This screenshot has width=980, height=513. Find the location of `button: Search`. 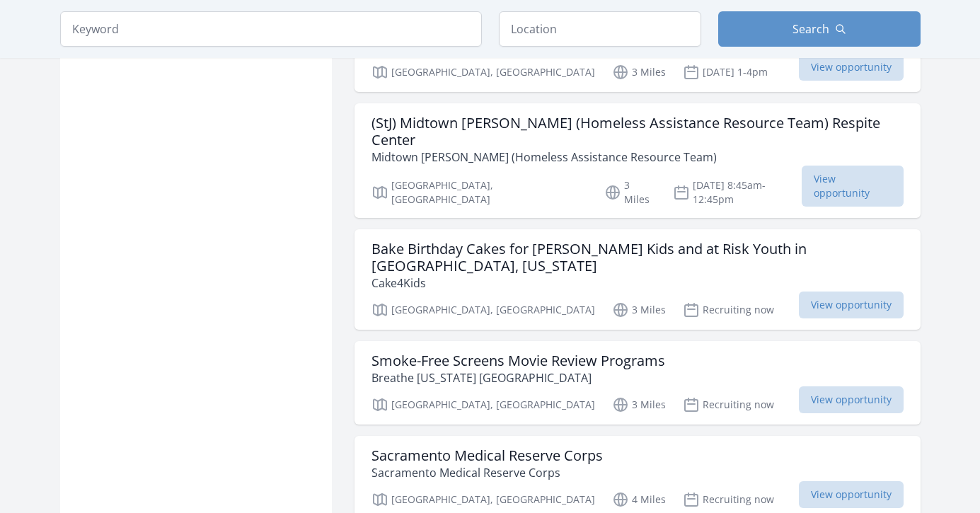

button: Search is located at coordinates (820, 29).